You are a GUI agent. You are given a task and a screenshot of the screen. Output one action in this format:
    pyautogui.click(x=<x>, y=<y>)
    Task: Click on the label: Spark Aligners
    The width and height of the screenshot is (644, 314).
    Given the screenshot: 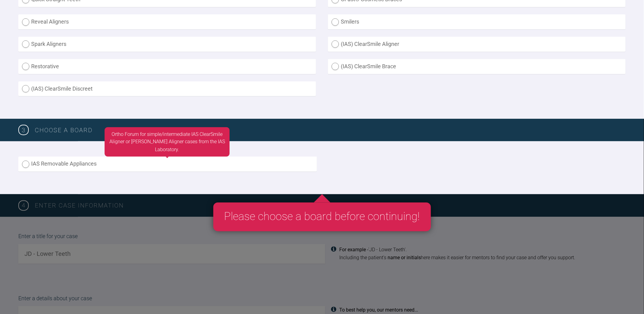 What is the action you would take?
    pyautogui.click(x=167, y=44)
    